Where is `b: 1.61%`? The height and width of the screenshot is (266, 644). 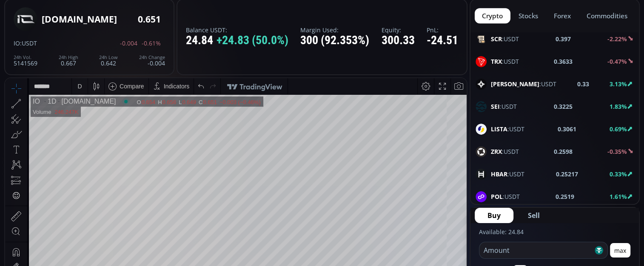
b: 1.61% is located at coordinates (618, 196).